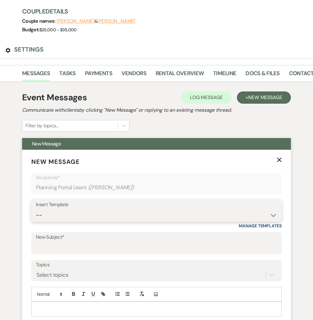 This screenshot has width=313, height=320. What do you see at coordinates (164, 11) in the screenshot?
I see `h3: Couple Details` at bounding box center [164, 11].